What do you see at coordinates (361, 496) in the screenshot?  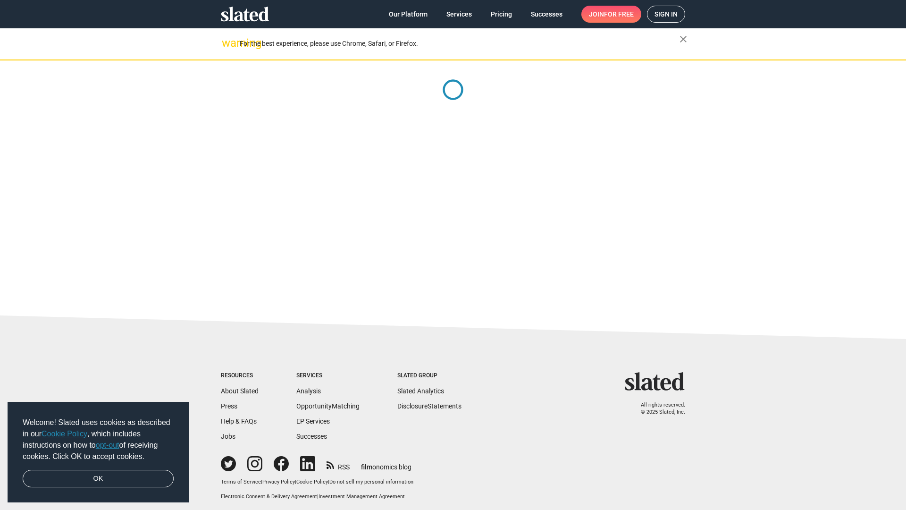 I see `a: Investment Management Agreement` at bounding box center [361, 496].